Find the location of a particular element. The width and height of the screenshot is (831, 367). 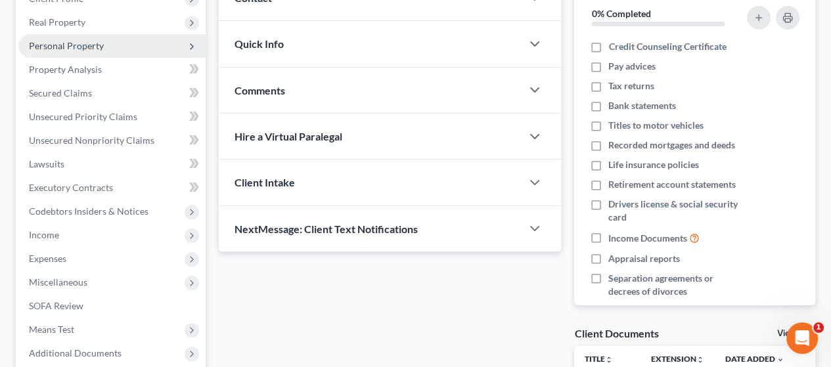

a: SOFA Review is located at coordinates (112, 306).